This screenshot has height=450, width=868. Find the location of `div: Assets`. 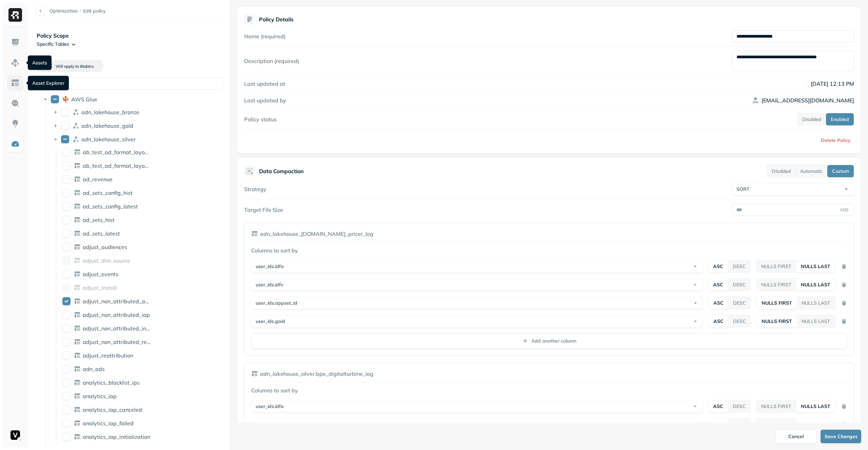

div: Assets is located at coordinates (40, 63).